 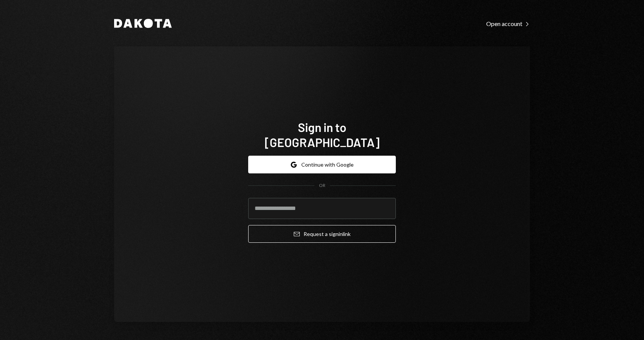 I want to click on div: OR, so click(x=322, y=186).